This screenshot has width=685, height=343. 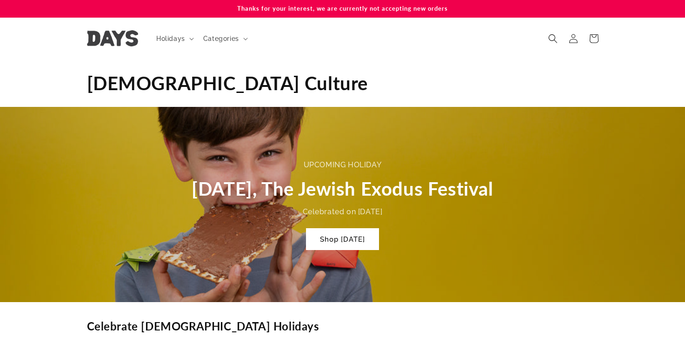 I want to click on summary: Holidays, so click(x=174, y=39).